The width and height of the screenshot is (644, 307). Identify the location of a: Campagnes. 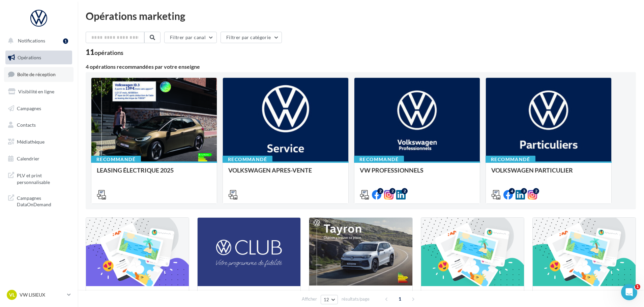
(39, 109).